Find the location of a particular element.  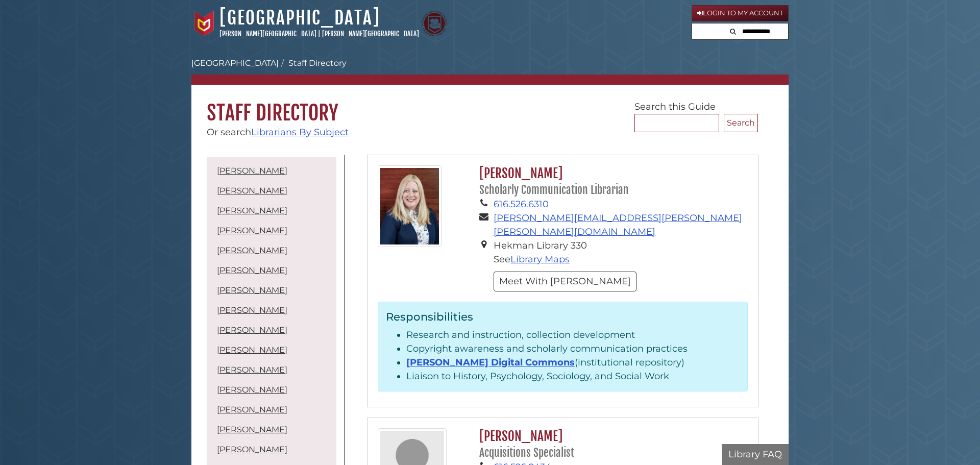

small: Scholarly Communication Librarian is located at coordinates (554, 190).